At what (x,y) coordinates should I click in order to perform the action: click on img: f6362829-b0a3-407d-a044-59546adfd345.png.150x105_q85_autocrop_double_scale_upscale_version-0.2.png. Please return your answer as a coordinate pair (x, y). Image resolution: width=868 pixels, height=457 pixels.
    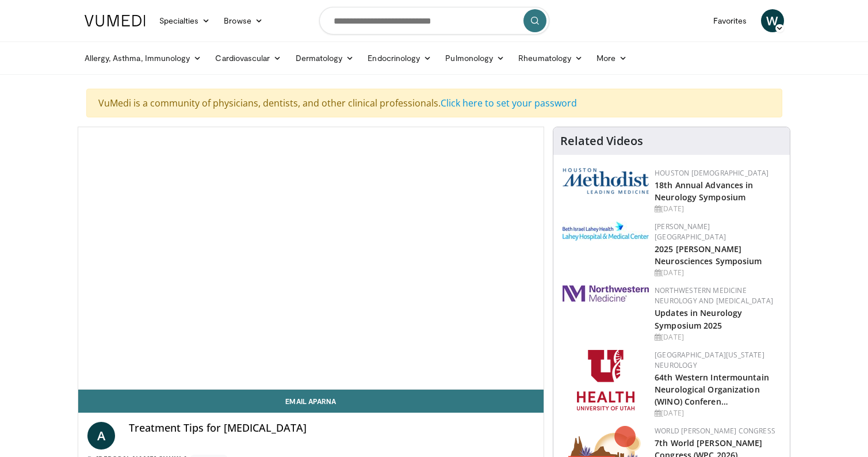
    Looking at the image, I should click on (606, 380).